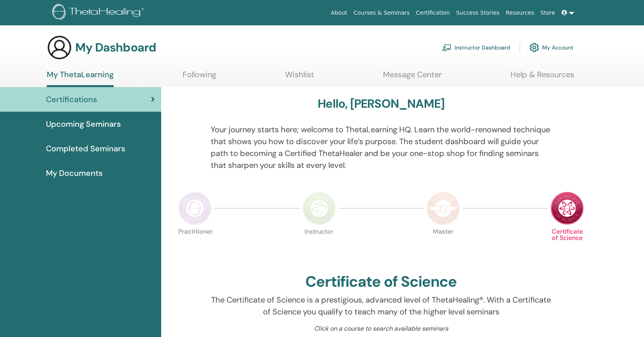 This screenshot has height=337, width=644. I want to click on p: Instructor, so click(319, 245).